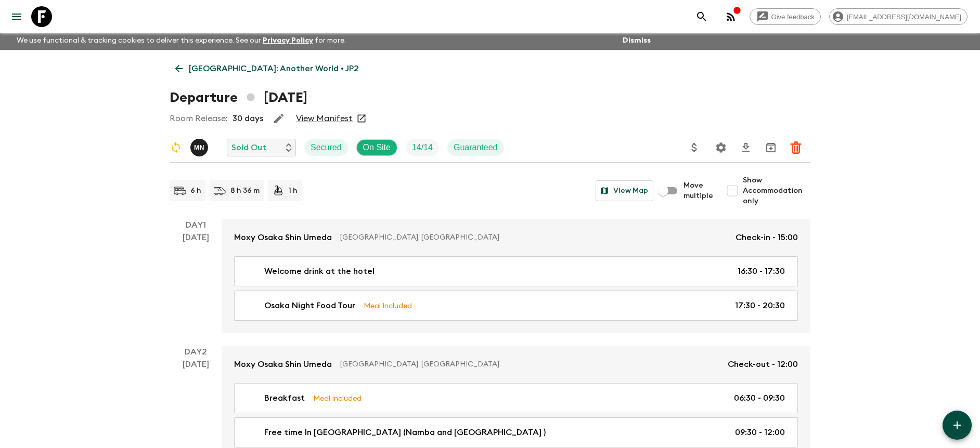 Image resolution: width=980 pixels, height=448 pixels. Describe the element at coordinates (694, 147) in the screenshot. I see `button: Update Price, Early Bird Discount and Costs` at that location.